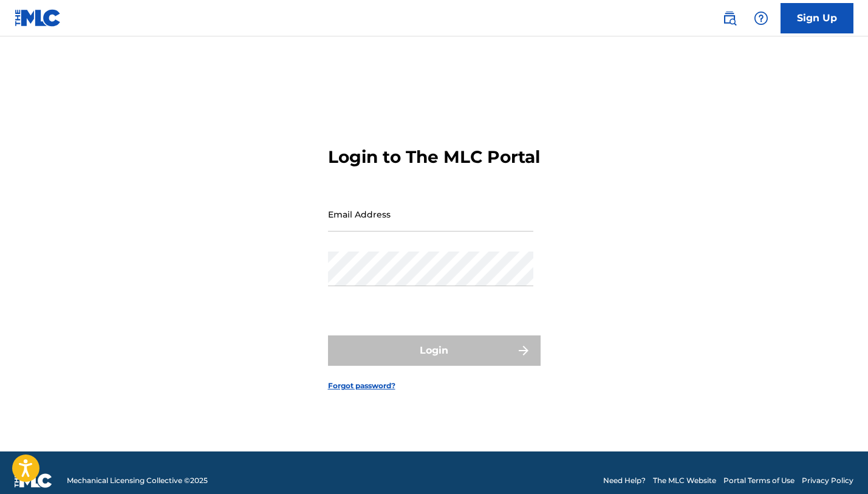  What do you see at coordinates (33, 480) in the screenshot?
I see `img: logo` at bounding box center [33, 480].